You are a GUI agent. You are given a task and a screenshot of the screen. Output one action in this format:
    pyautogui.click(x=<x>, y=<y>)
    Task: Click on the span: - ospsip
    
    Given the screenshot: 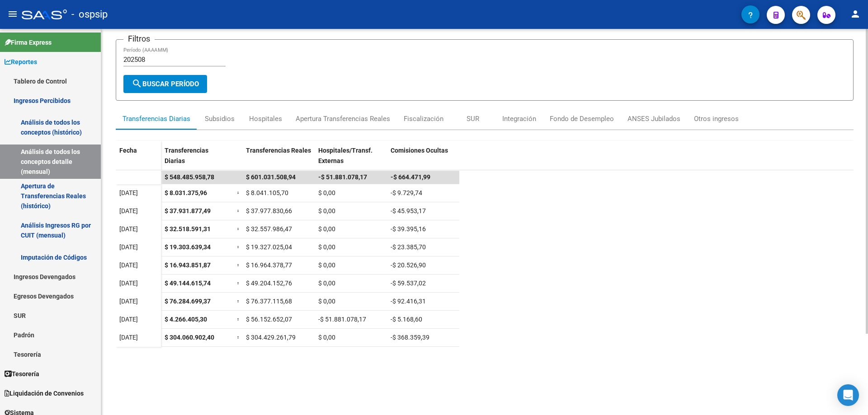 What is the action you would take?
    pyautogui.click(x=90, y=14)
    